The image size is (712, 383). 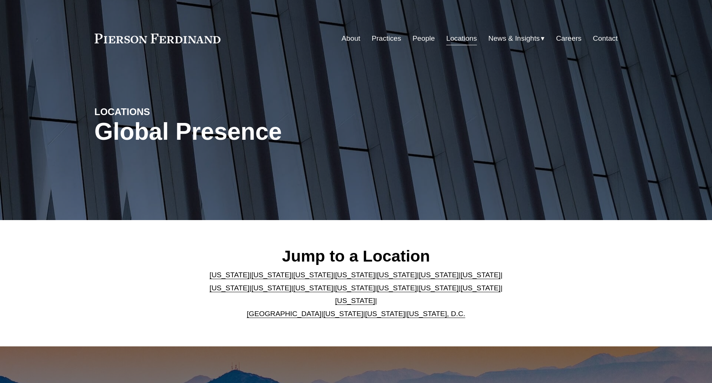 What do you see at coordinates (516, 38) in the screenshot?
I see `a: folder dropdown` at bounding box center [516, 38].